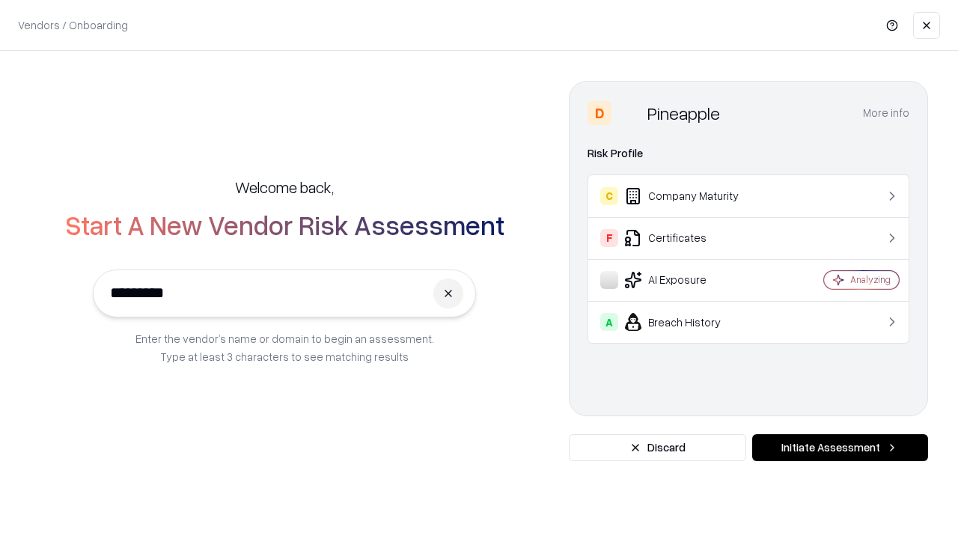 This screenshot has width=958, height=539. Describe the element at coordinates (657, 447) in the screenshot. I see `button: Discard` at that location.